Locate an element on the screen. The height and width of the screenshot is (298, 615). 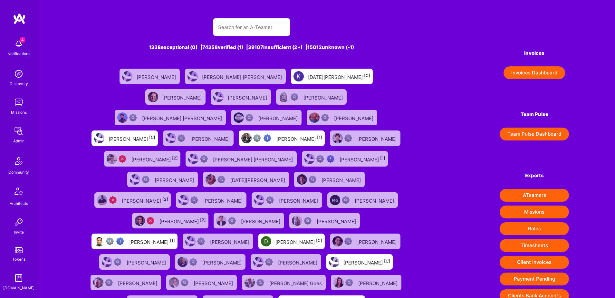
button: Missions is located at coordinates (534, 212).